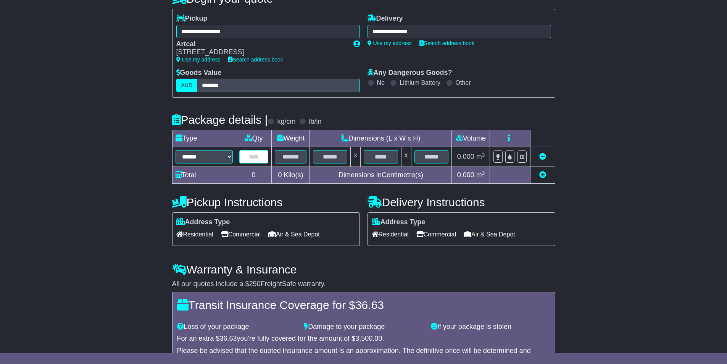 The width and height of the screenshot is (727, 364). I want to click on span: 3,500.00, so click(369, 338).